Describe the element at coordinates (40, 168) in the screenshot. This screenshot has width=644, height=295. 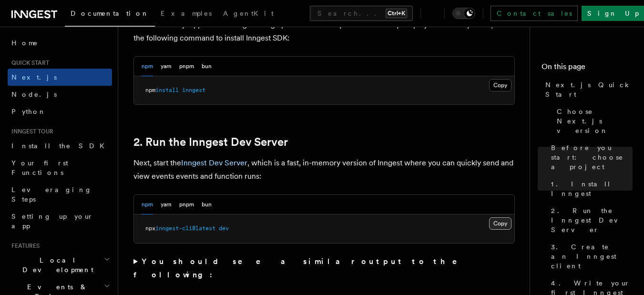
I see `span: Your first Functions` at that location.